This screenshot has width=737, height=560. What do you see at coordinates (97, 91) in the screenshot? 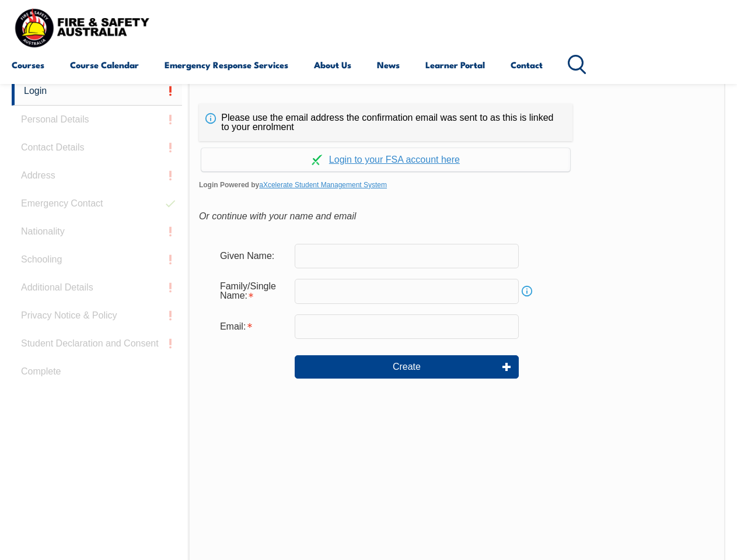
I see `a: Login` at bounding box center [97, 91].